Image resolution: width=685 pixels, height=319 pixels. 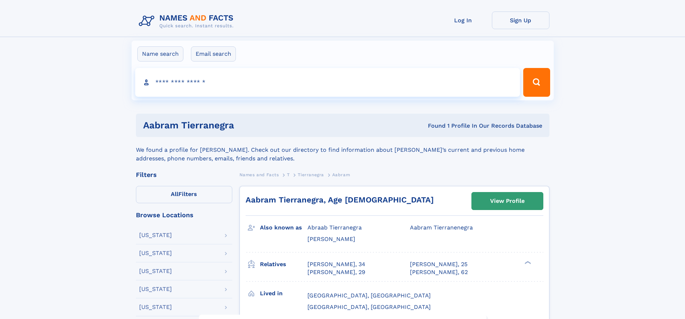 What do you see at coordinates (521, 20) in the screenshot?
I see `a: Sign Up` at bounding box center [521, 20].